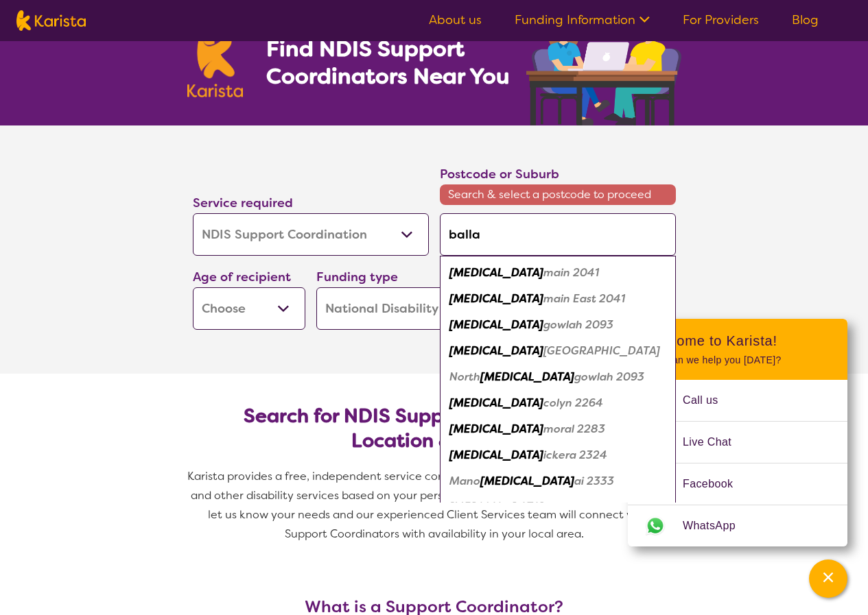 This screenshot has height=615, width=868. Describe the element at coordinates (558, 273) in the screenshot. I see `div: Balmain 2041` at that location.